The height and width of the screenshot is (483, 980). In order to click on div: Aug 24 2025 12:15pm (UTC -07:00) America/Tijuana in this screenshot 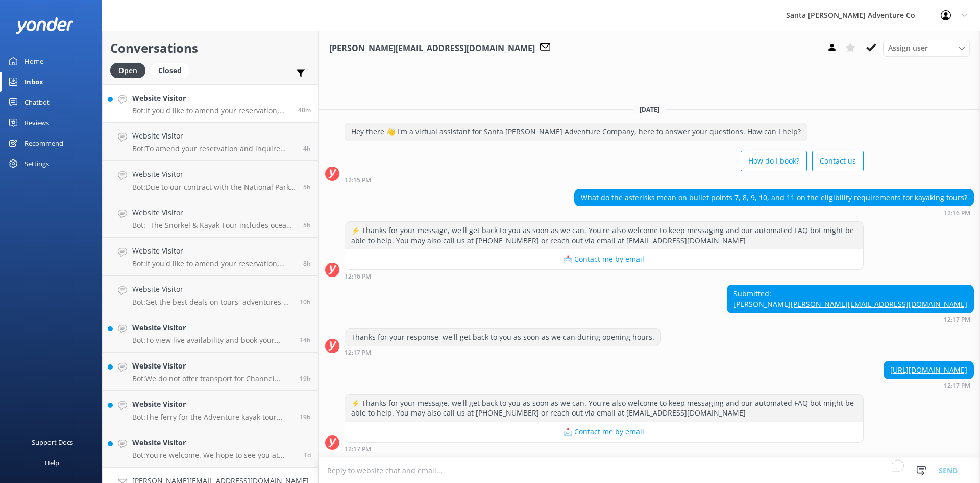, I will do `click(604, 180)`.